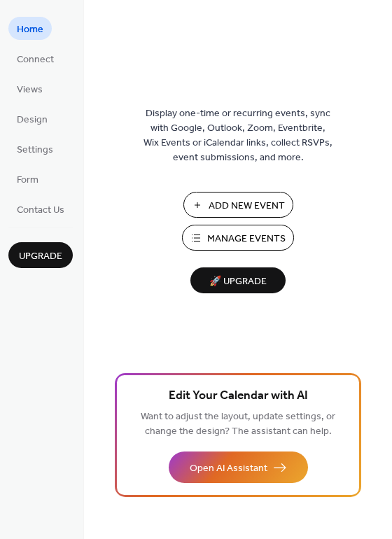 The height and width of the screenshot is (539, 392). Describe the element at coordinates (35, 58) in the screenshot. I see `a: Connect` at that location.